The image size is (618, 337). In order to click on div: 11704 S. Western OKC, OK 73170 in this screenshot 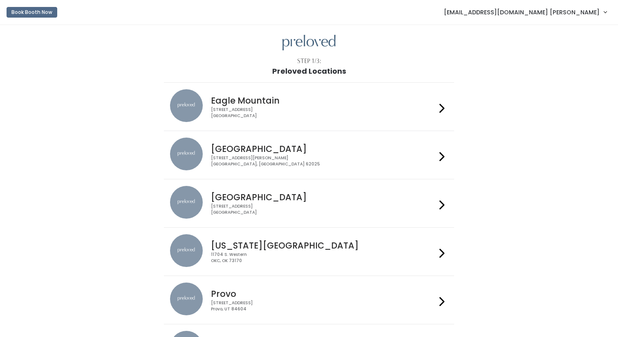, I will do `click(324, 257)`.